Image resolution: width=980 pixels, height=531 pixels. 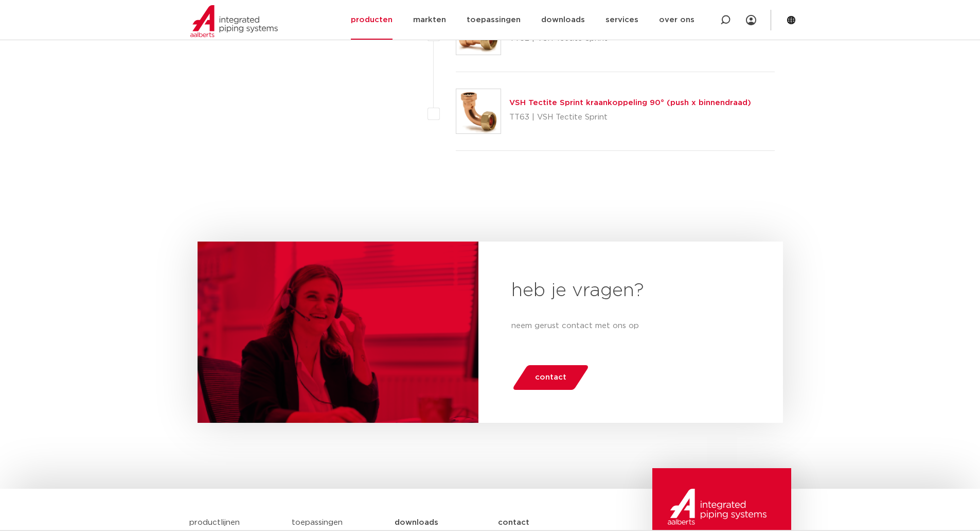 What do you see at coordinates (550, 378) in the screenshot?
I see `a: contact` at bounding box center [550, 378].